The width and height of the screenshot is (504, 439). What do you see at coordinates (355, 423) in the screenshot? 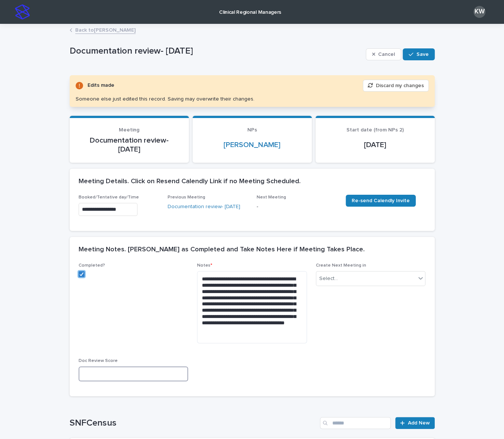
I see `div: Search` at bounding box center [355, 423].